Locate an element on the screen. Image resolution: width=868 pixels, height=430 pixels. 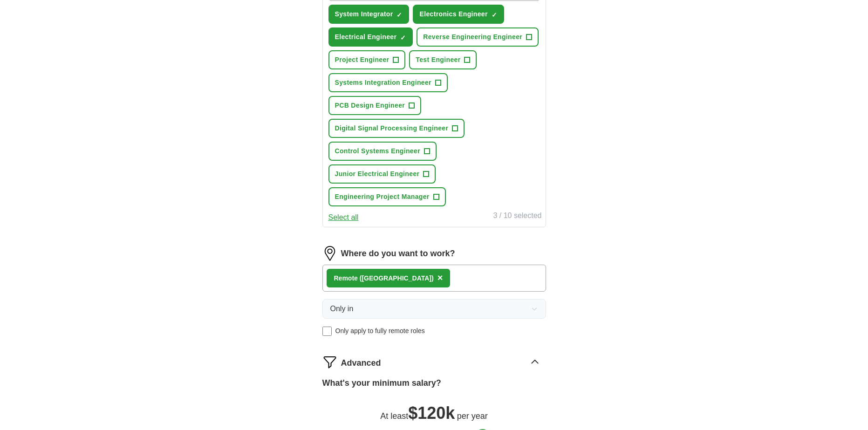
img: filter is located at coordinates (330, 362).